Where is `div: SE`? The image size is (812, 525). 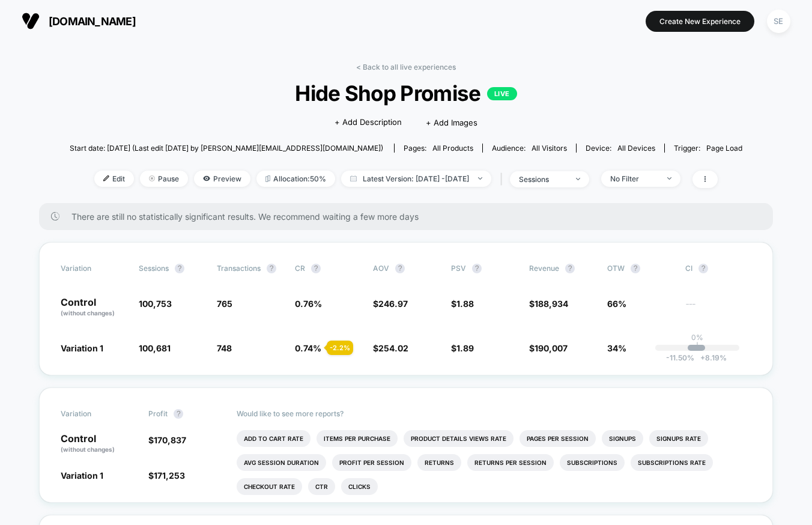 div: SE is located at coordinates (778, 21).